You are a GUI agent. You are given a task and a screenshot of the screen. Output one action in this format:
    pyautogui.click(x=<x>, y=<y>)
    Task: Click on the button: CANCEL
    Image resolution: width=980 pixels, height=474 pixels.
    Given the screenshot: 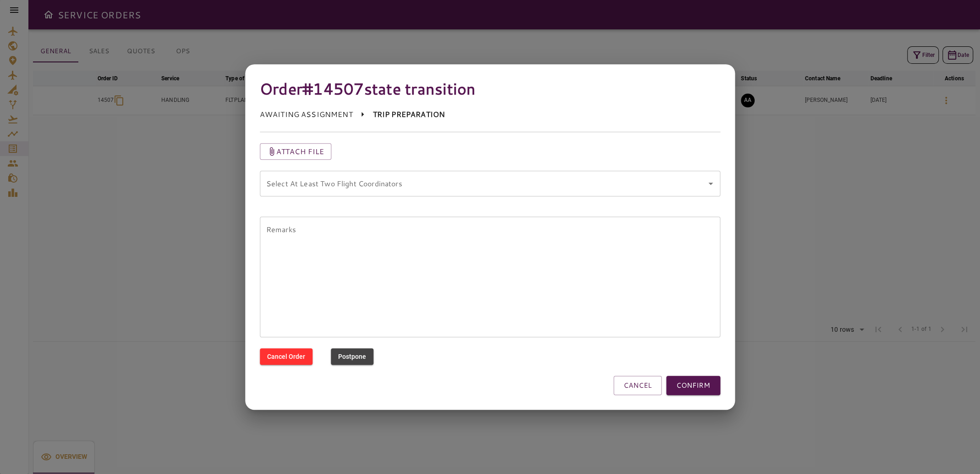 What is the action you would take?
    pyautogui.click(x=637, y=385)
    